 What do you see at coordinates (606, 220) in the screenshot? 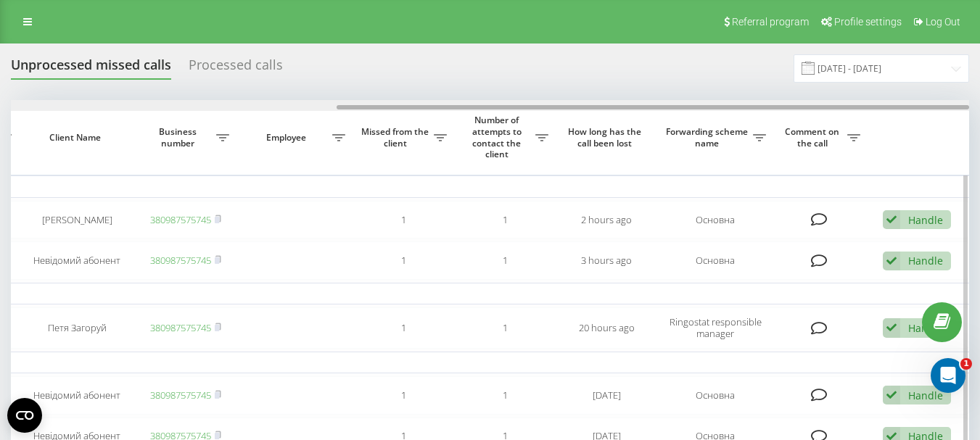
I see `td: 2 hours ago` at bounding box center [606, 220].